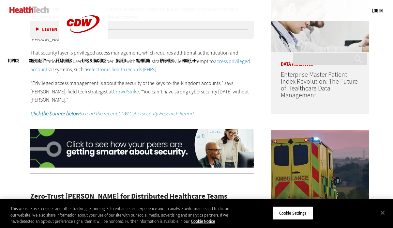 The image size is (393, 228). Describe the element at coordinates (320, 167) in the screenshot. I see `img: ambulance driving down country road at sunset` at that location.